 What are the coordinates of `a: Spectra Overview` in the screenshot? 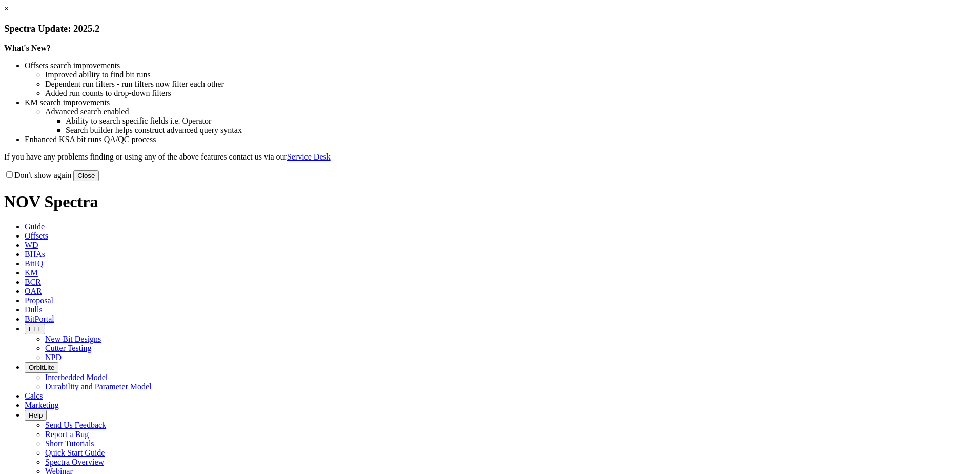 It's located at (75, 461).